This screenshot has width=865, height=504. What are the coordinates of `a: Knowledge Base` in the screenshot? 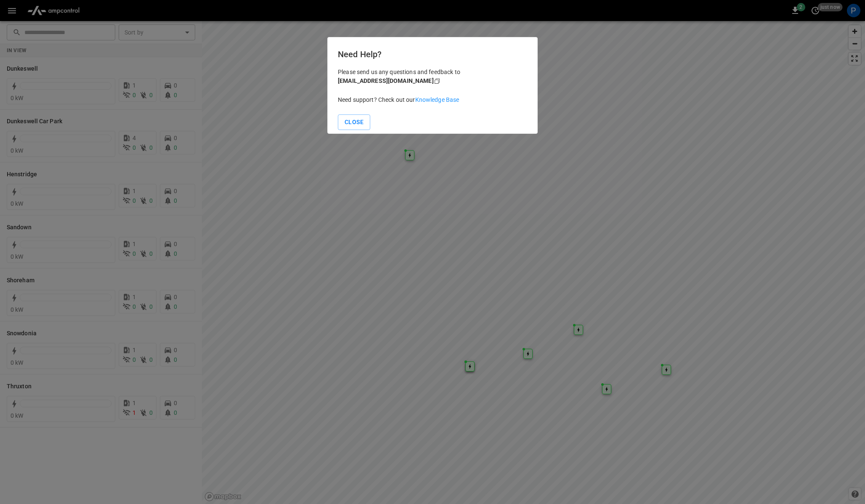 It's located at (437, 100).